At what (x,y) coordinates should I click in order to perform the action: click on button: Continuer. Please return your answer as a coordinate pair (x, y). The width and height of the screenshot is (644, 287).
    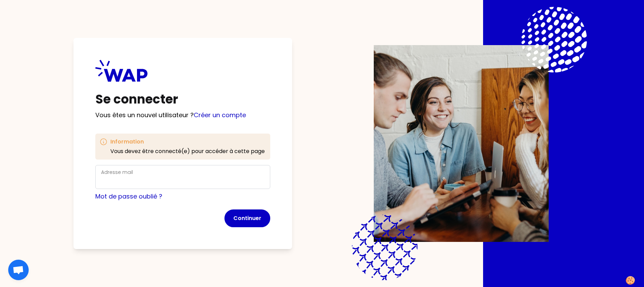
    Looking at the image, I should click on (247, 219).